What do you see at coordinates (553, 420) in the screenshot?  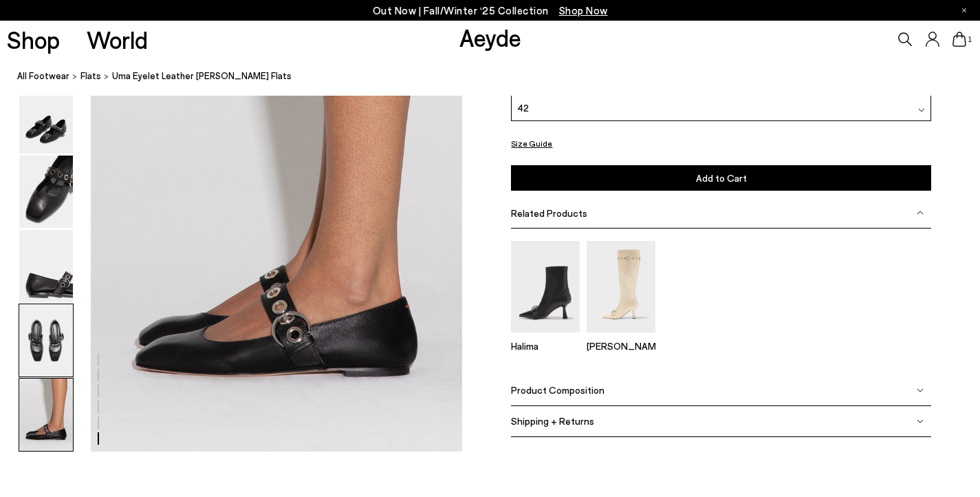 I see `span: Shipping + Returns` at bounding box center [553, 420].